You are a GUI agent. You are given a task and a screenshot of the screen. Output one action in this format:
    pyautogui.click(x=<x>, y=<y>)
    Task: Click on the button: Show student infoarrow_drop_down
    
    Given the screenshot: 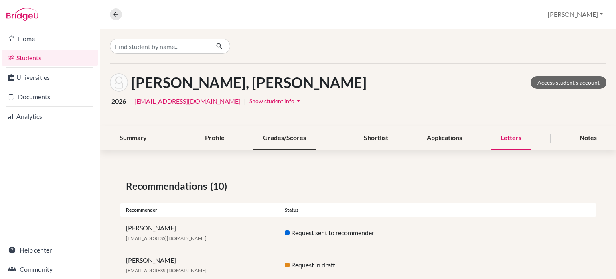 What is the action you would take?
    pyautogui.click(x=276, y=101)
    